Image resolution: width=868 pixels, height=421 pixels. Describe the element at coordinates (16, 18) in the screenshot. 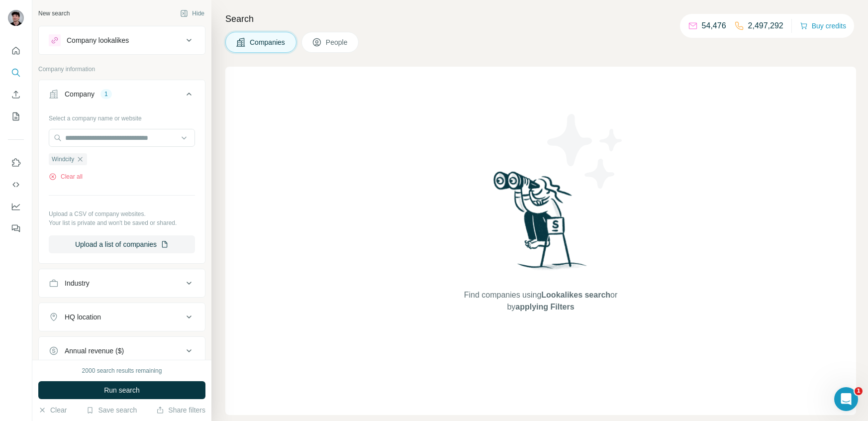

I see `img: Avatar` at that location.